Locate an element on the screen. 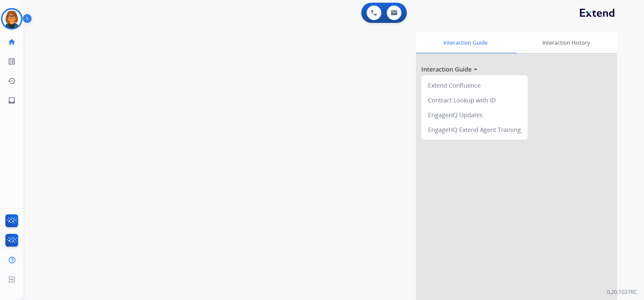 The image size is (644, 300). div: EngageHQ Extend Agent Training is located at coordinates (474, 129).